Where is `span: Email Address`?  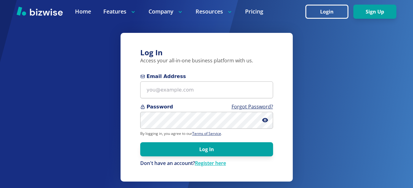 span: Email Address is located at coordinates (207, 77).